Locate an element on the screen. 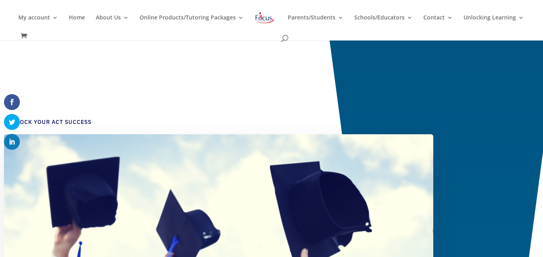 Image resolution: width=543 pixels, height=257 pixels. a: Online Products/Tutoring Packages is located at coordinates (192, 24).